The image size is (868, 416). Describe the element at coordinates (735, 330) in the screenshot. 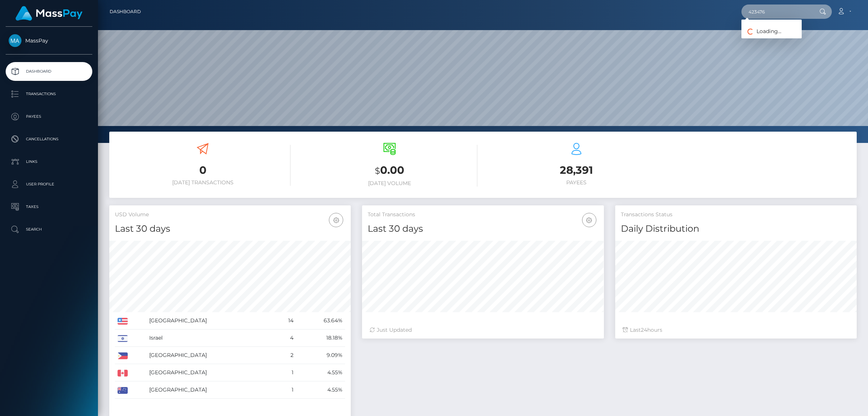

I see `div: Last hours` at that location.